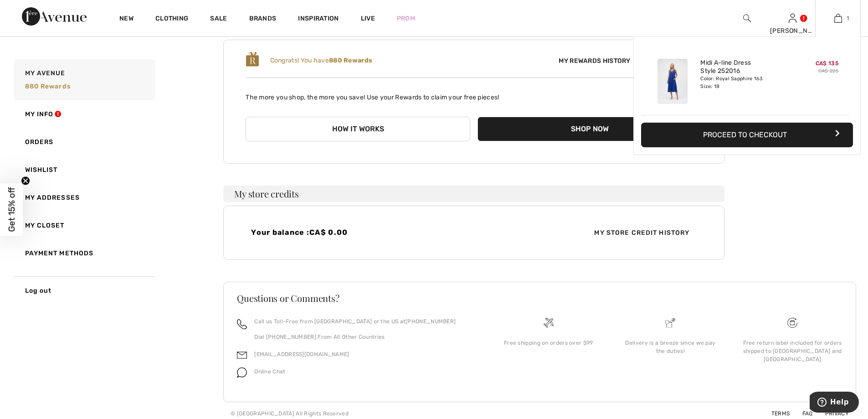 The width and height of the screenshot is (868, 419). Describe the element at coordinates (359, 232) in the screenshot. I see `h4: Your balance :` at that location.